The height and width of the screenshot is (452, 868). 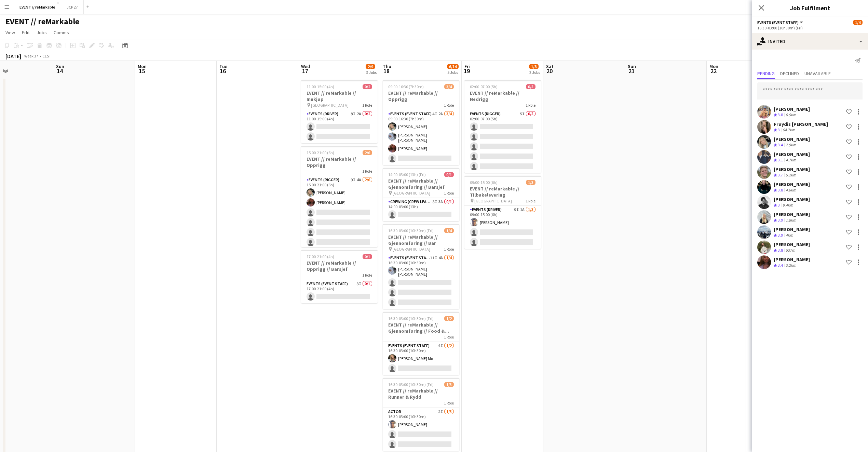 What do you see at coordinates (11, 33) in the screenshot?
I see `span: View` at bounding box center [11, 33].